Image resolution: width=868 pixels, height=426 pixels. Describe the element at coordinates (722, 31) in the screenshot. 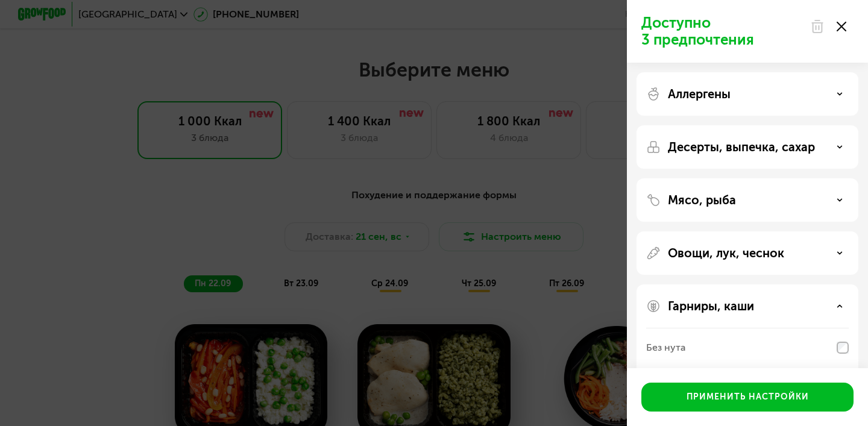

I see `p: Доступно 3 предпочтения` at that location.